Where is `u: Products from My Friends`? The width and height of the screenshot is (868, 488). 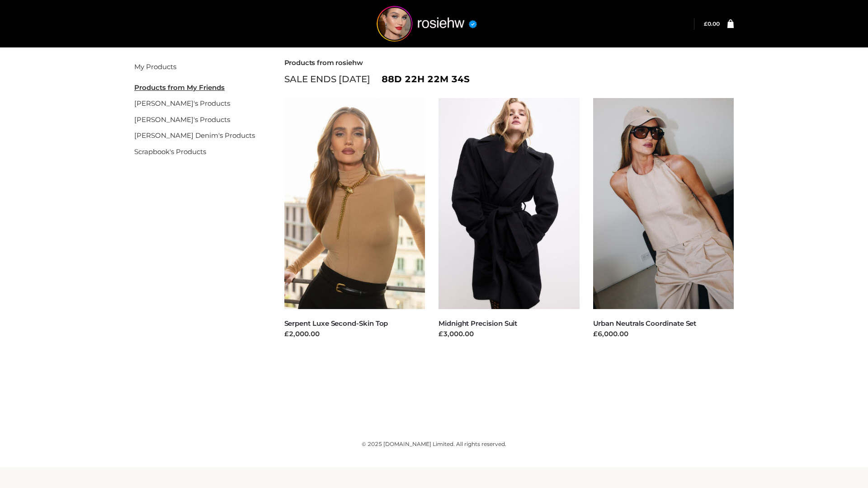
u: Products from My Friends is located at coordinates (179, 87).